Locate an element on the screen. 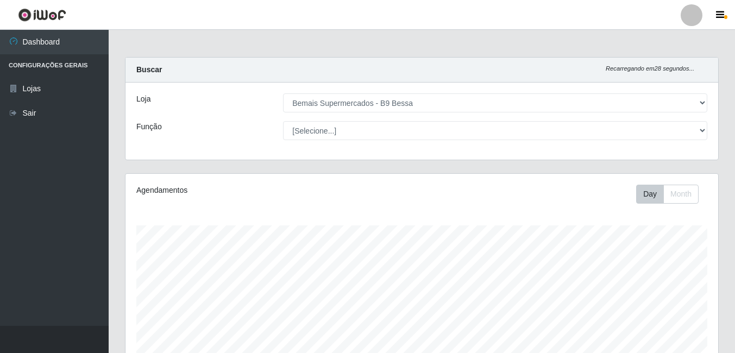 Image resolution: width=735 pixels, height=353 pixels. div: Agendamentos is located at coordinates (250, 190).